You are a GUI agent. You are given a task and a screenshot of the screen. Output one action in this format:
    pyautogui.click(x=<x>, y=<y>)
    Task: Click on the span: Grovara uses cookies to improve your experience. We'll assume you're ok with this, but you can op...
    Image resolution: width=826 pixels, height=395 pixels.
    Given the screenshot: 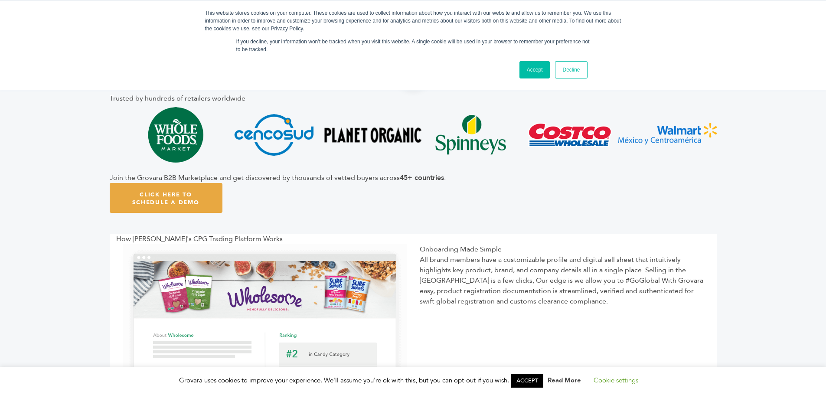 What is the action you would take?
    pyautogui.click(x=413, y=380)
    